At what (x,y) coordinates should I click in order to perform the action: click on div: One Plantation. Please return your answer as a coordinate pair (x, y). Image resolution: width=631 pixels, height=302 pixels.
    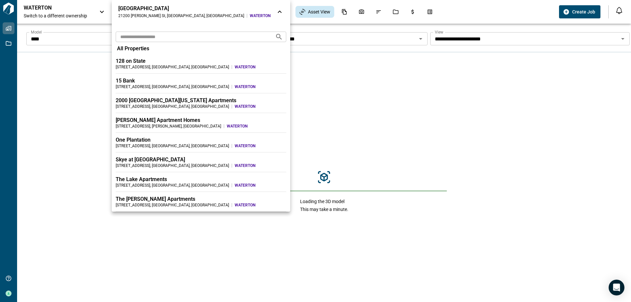
    Looking at the image, I should click on (201, 140).